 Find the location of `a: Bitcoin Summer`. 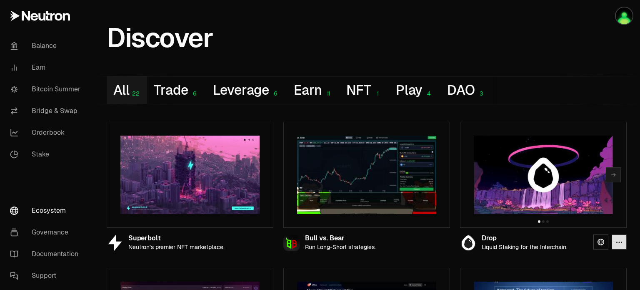

a: Bitcoin Summer is located at coordinates (47, 89).